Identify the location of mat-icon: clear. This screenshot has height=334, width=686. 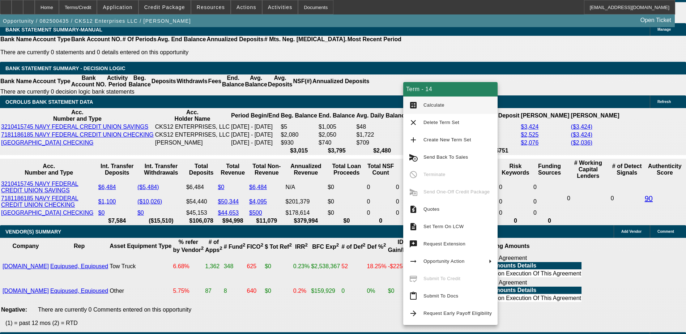
(413, 123).